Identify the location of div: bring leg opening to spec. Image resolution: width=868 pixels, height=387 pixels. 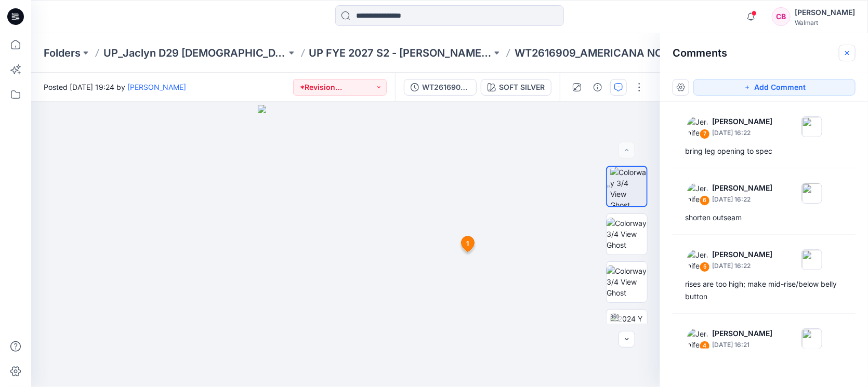
(765, 151).